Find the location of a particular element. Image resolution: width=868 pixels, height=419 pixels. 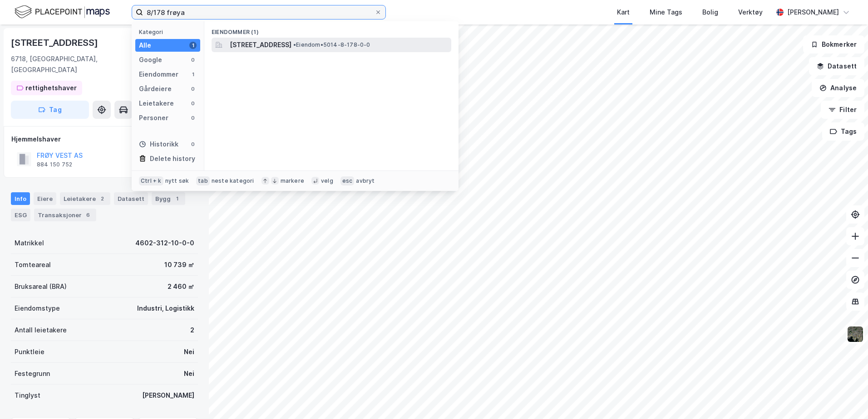

div: 2 460 ㎡ is located at coordinates (180, 286).